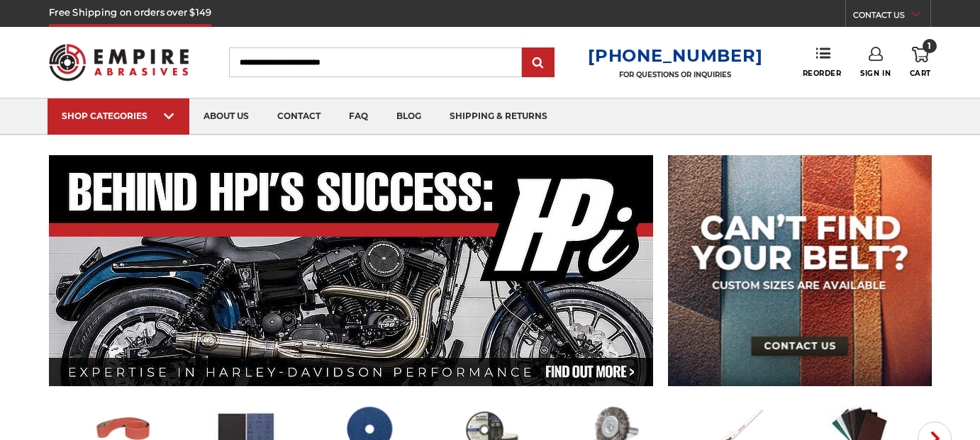 The height and width of the screenshot is (440, 980). I want to click on input: Submit, so click(539, 63).